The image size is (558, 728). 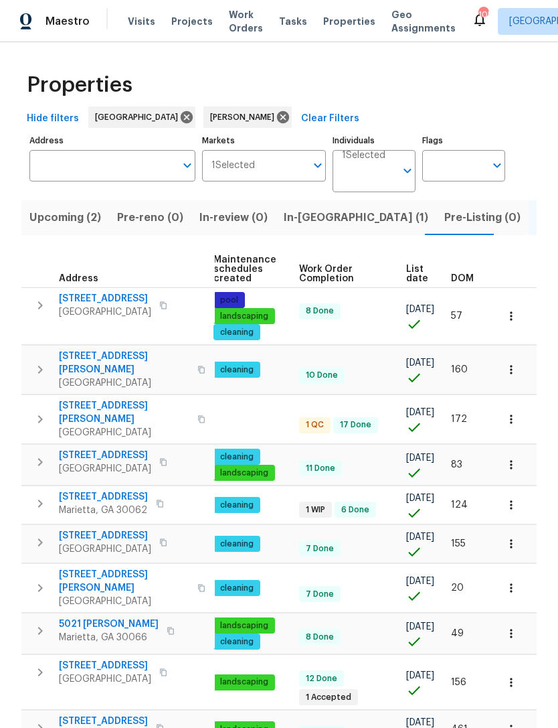 I want to click on span: 172, so click(x=459, y=419).